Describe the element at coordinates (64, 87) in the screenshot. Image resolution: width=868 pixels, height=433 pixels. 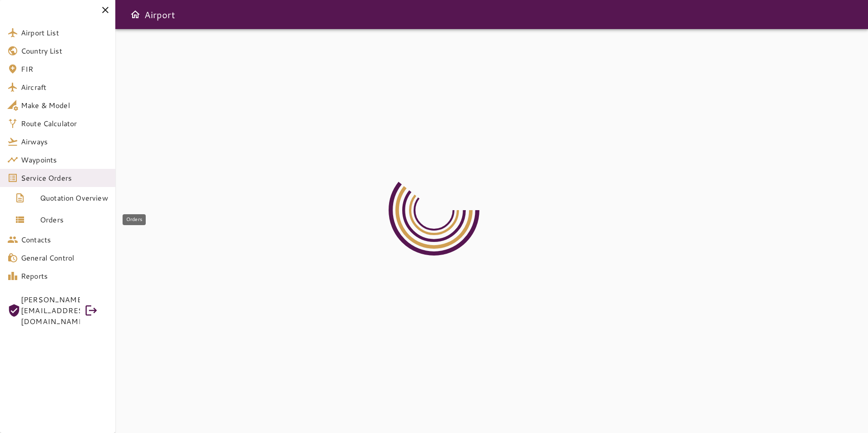
I see `span: Aircraft` at that location.